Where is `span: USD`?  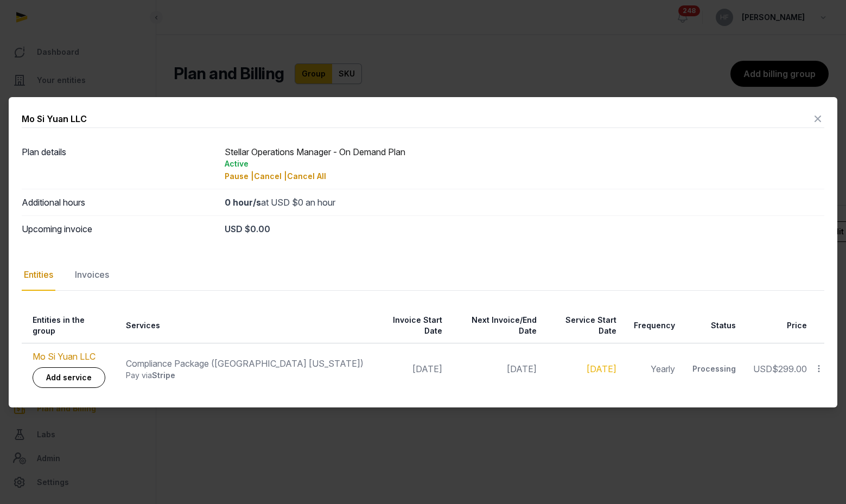 span: USD is located at coordinates (762, 369).